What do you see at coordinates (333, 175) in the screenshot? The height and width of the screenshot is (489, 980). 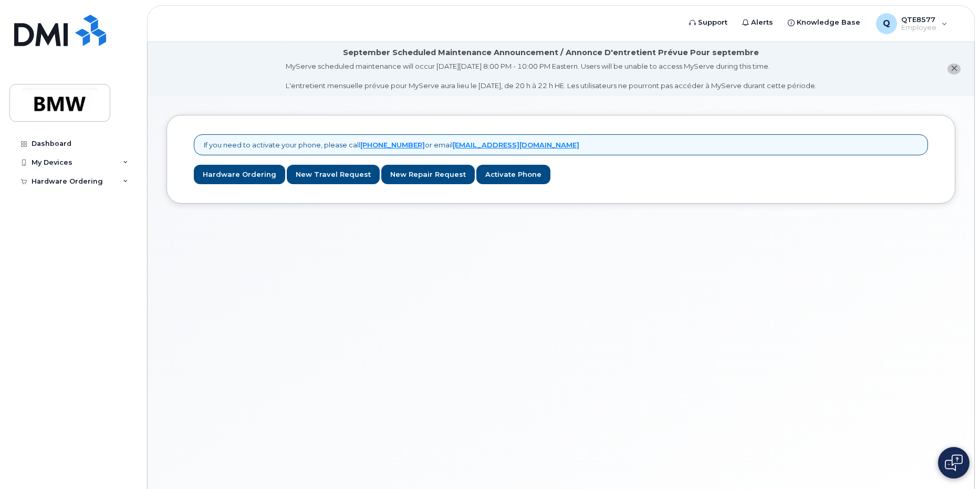 I see `a: New Travel Request` at bounding box center [333, 175].